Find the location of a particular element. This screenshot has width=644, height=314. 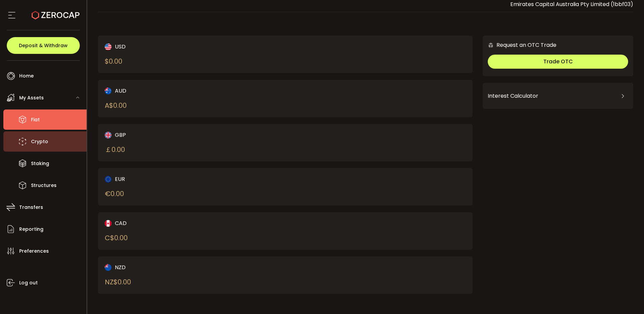

div: AUD is located at coordinates (186, 90).